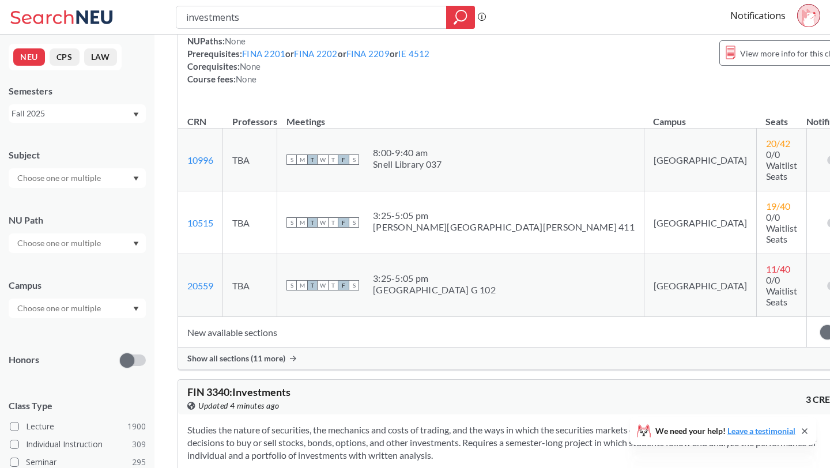 This screenshot has width=830, height=468. I want to click on input: Class, professor, course number, "phrase", so click(311, 17).